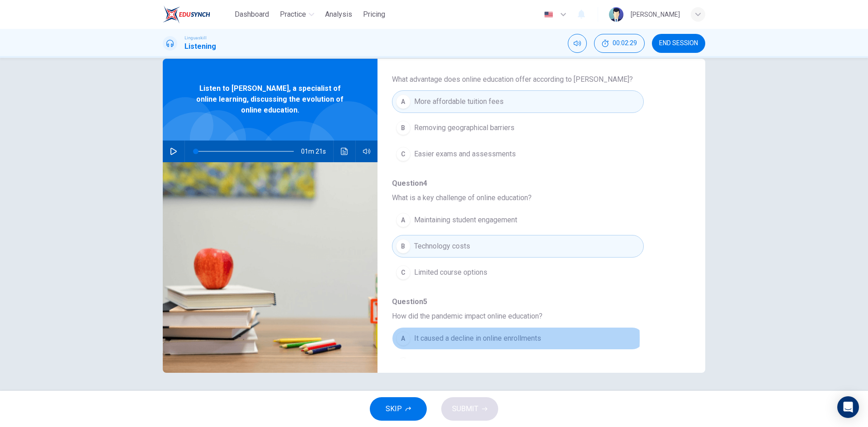  Describe the element at coordinates (464, 128) in the screenshot. I see `span: Removing geographical barriers` at that location.